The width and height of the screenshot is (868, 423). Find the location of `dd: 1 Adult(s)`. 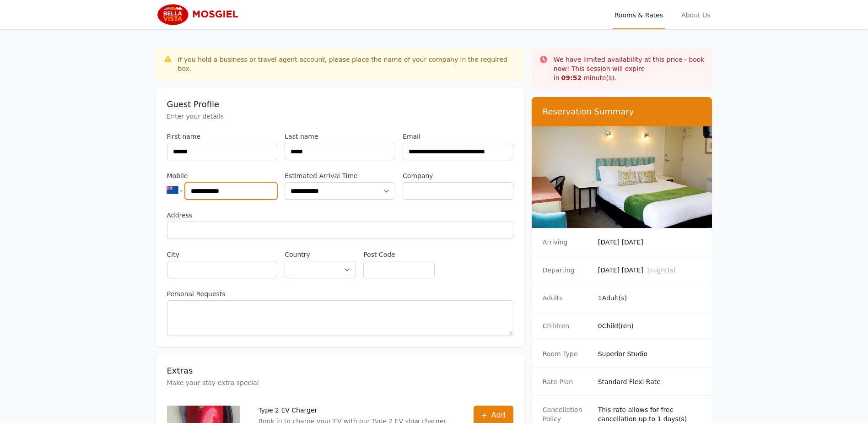

dd: 1 Adult(s) is located at coordinates (650, 298).